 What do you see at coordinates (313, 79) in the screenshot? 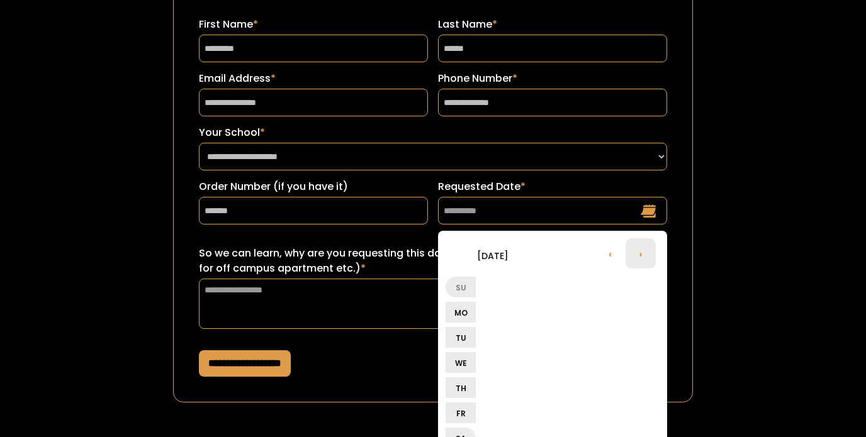
I see `label: Email Address` at bounding box center [313, 79].